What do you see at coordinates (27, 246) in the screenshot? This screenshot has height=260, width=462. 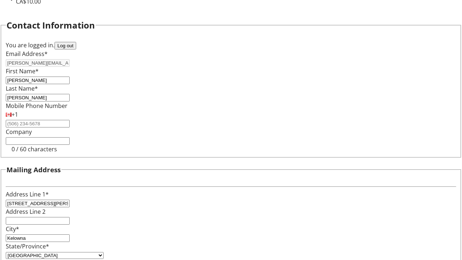 I see `label: State/Province*` at bounding box center [27, 246].